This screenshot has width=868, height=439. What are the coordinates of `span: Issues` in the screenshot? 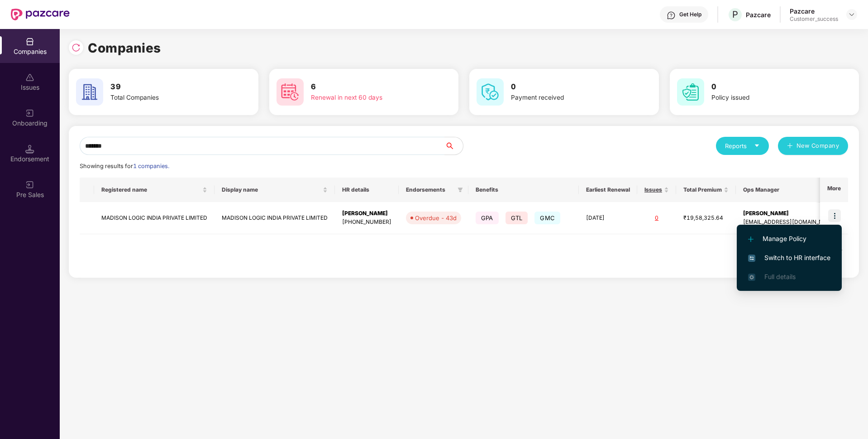 It's located at (653, 190).